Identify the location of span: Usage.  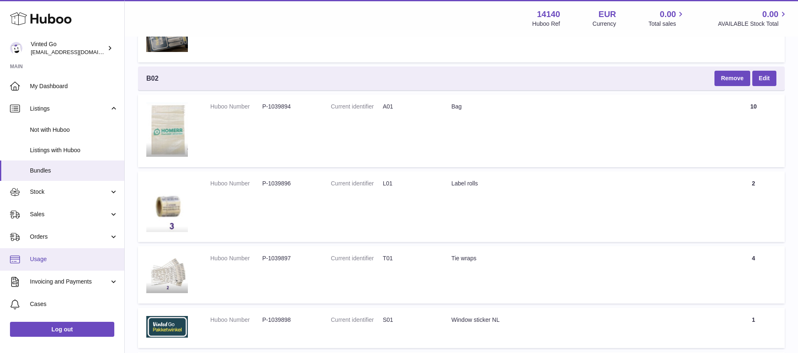
(74, 259).